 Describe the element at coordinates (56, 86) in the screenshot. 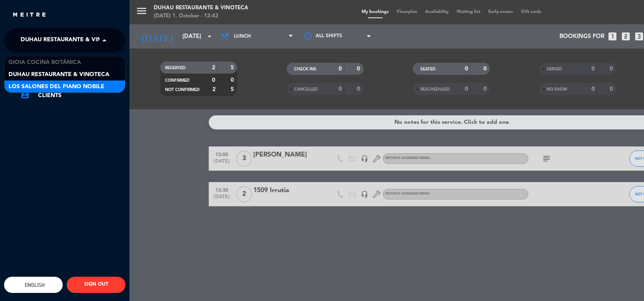

I see `span: Los Salones del Piano Nobile` at that location.